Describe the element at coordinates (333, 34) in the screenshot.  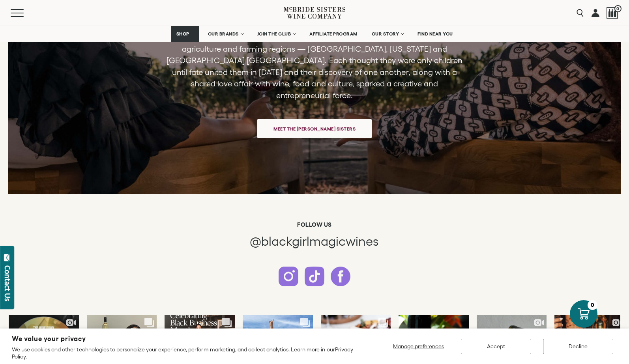
I see `span: AFFILIATE PROGRAM` at that location.